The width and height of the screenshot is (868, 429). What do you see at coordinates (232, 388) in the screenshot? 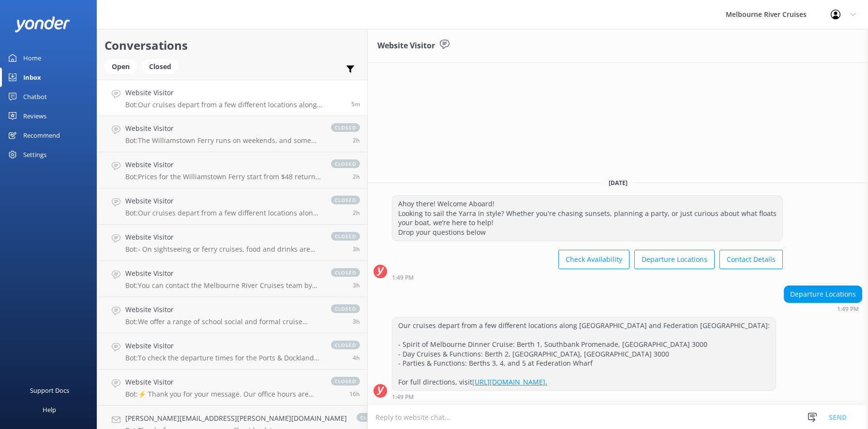
I see `a: Website VisitorBot:⚡ Thank you for your message. Our office hours are Mon - Fri 9.30am - 5pm. We'...` at bounding box center [232, 388].